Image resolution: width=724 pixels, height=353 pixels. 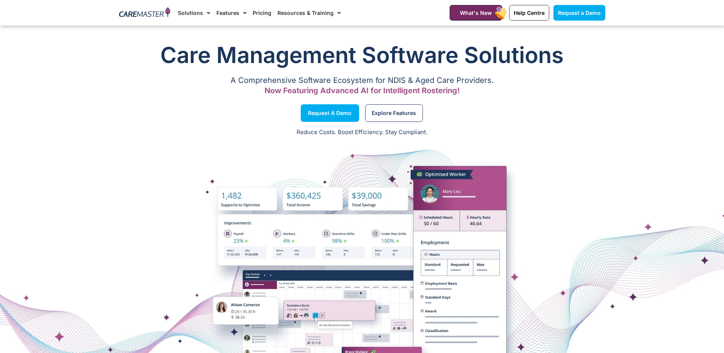 I want to click on a: Explore Features, so click(x=394, y=113).